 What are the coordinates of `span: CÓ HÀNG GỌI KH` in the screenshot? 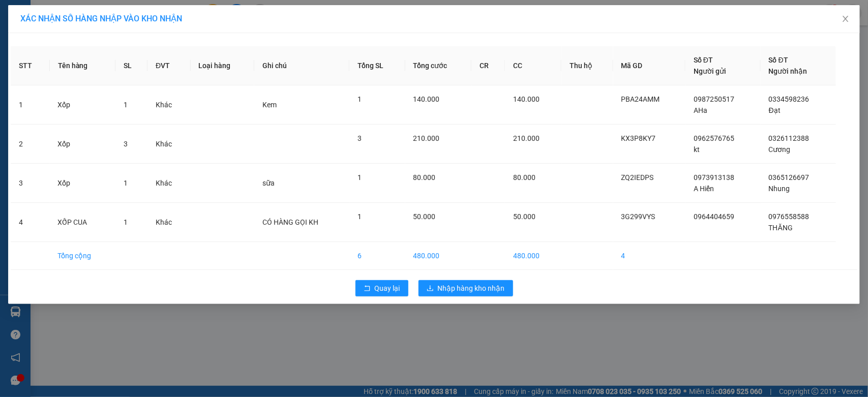 It's located at (291, 222).